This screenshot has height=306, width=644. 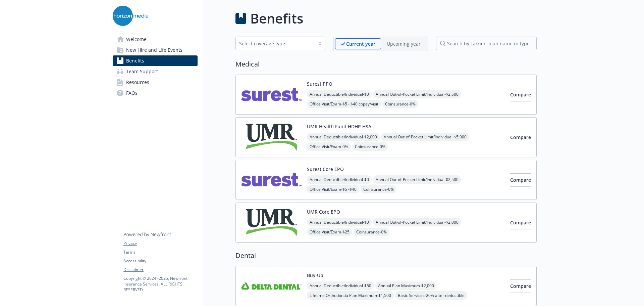 I want to click on span: New Hire and Life Events, so click(x=154, y=50).